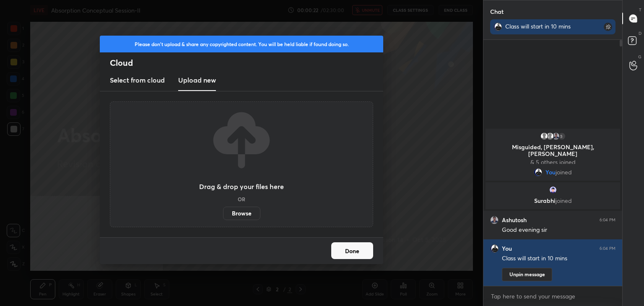 The height and width of the screenshot is (306, 644). What do you see at coordinates (553, 201) in the screenshot?
I see `p: Surabhi` at bounding box center [553, 201].